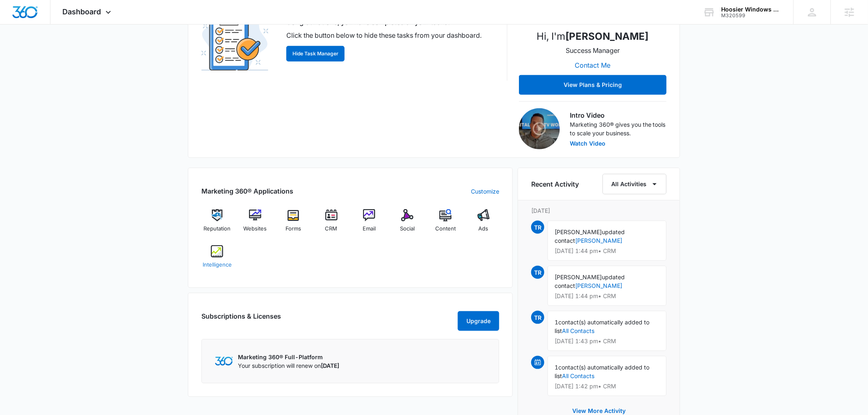  Describe the element at coordinates (217, 260) in the screenshot. I see `a: Intelligence` at that location.